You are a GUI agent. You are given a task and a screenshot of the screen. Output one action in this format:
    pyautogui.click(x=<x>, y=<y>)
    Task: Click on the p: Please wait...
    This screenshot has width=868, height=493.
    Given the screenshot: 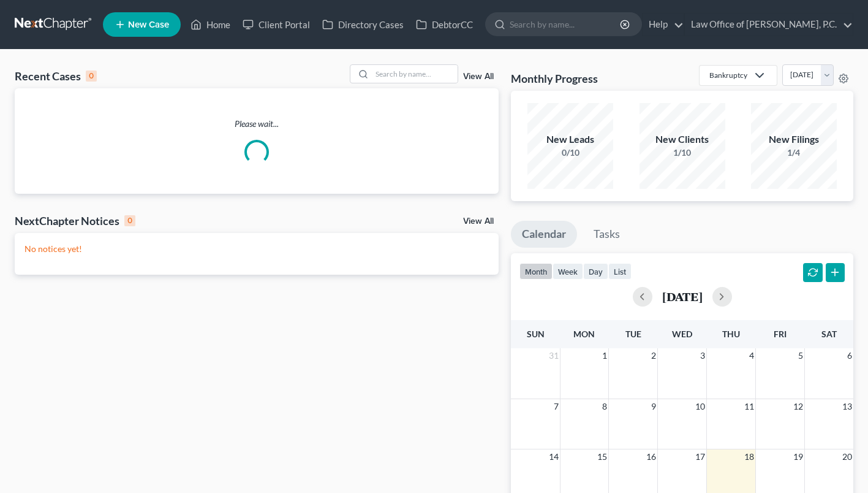 What is the action you would take?
    pyautogui.click(x=257, y=124)
    